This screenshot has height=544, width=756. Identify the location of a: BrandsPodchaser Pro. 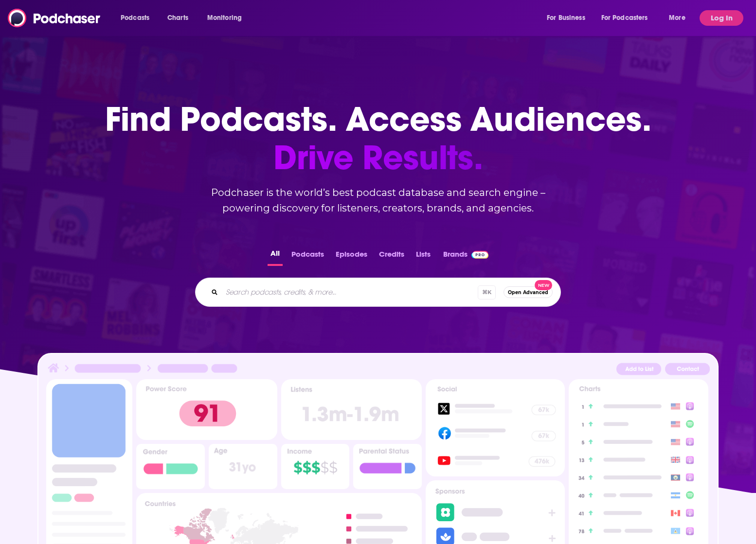
(465, 256).